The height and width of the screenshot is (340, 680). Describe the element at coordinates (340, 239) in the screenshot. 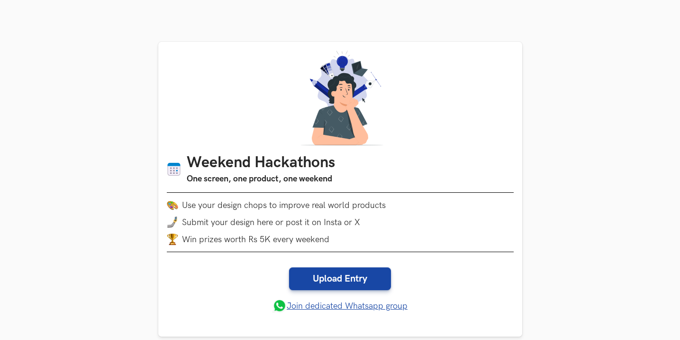

I see `li: Win prizes worth Rs 5K every weekend` at that location.